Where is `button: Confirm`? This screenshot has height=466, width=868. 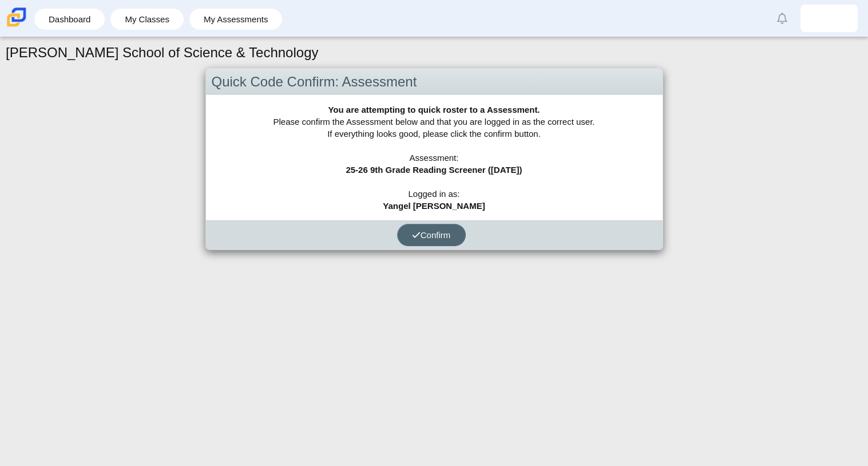
button: Confirm is located at coordinates (432, 235).